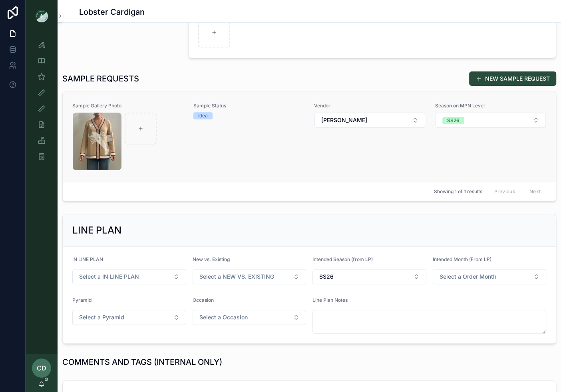  Describe the element at coordinates (223, 318) in the screenshot. I see `span: Select a Occasion` at that location.